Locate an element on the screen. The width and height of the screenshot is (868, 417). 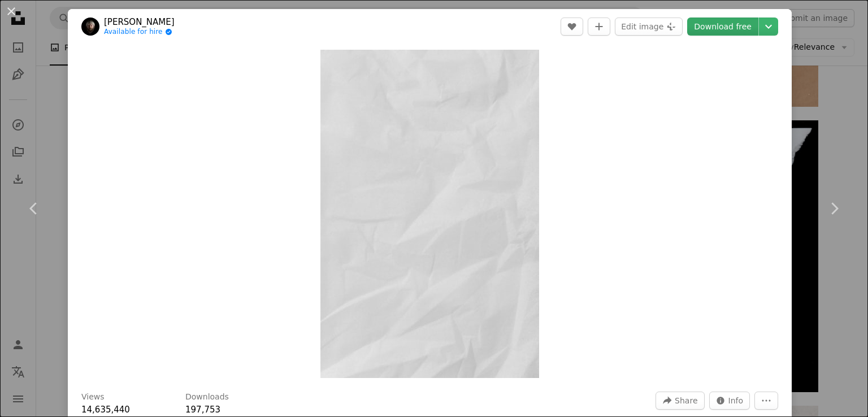
button: Like is located at coordinates (572, 27).